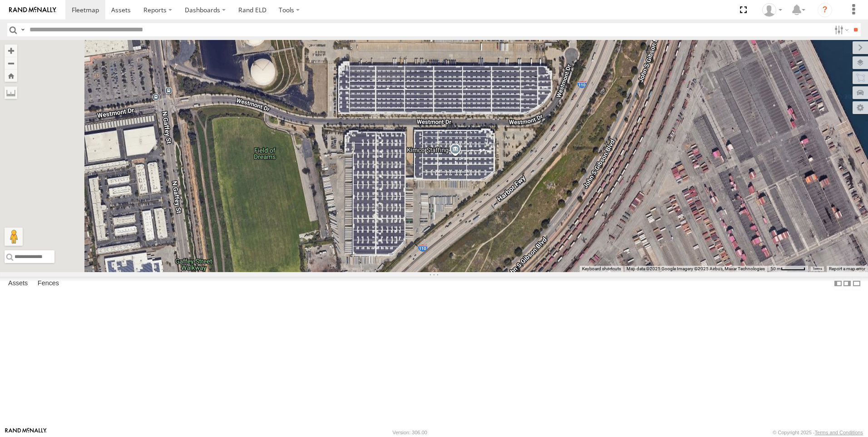  I want to click on label: Search Filter Options, so click(840, 29).